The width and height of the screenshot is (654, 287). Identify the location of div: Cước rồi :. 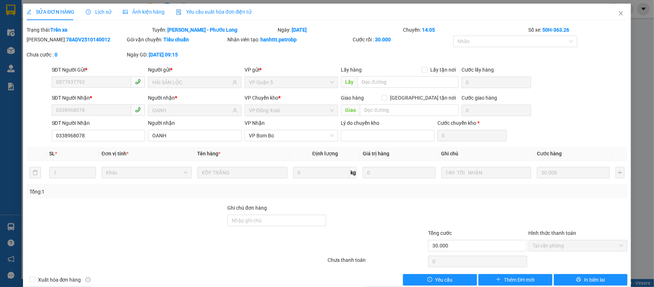
(402, 40).